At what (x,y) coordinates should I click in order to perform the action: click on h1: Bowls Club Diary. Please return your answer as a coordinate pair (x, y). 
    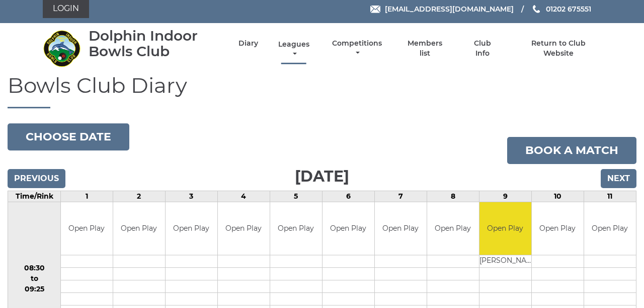
    Looking at the image, I should click on (322, 91).